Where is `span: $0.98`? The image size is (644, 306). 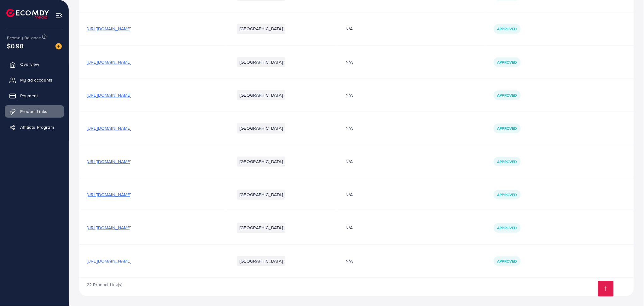 span: $0.98 is located at coordinates (15, 46).